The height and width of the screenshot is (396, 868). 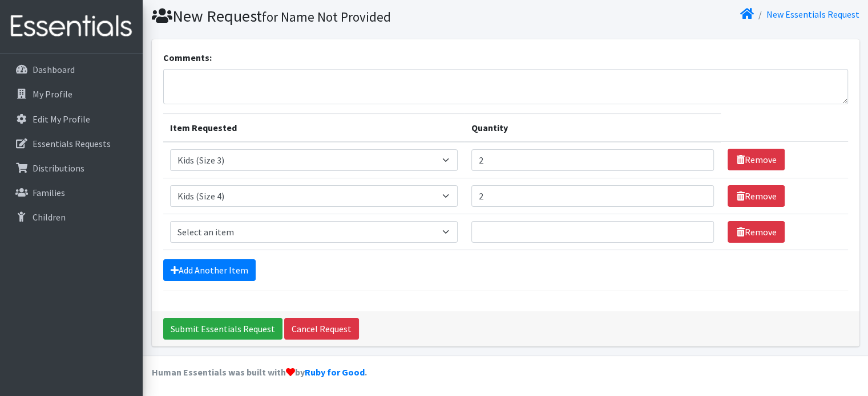 I want to click on p: My Profile, so click(x=53, y=94).